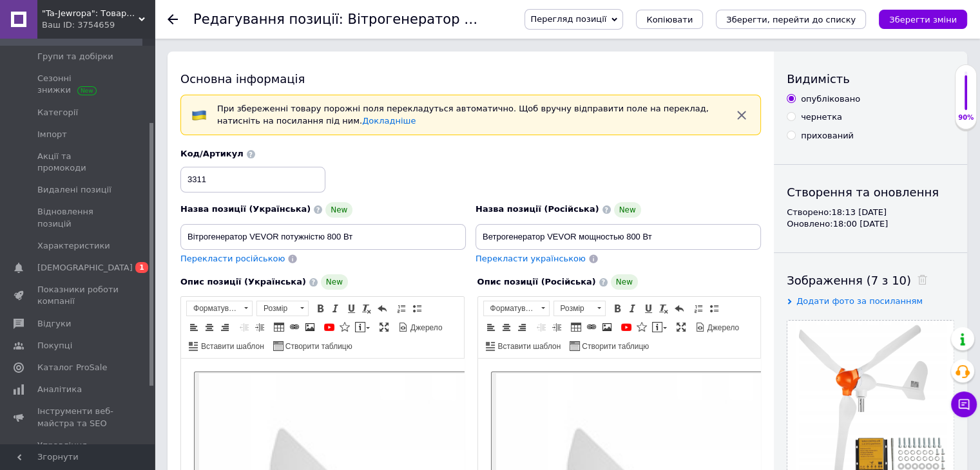  I want to click on span: Каталог ProSale, so click(72, 368).